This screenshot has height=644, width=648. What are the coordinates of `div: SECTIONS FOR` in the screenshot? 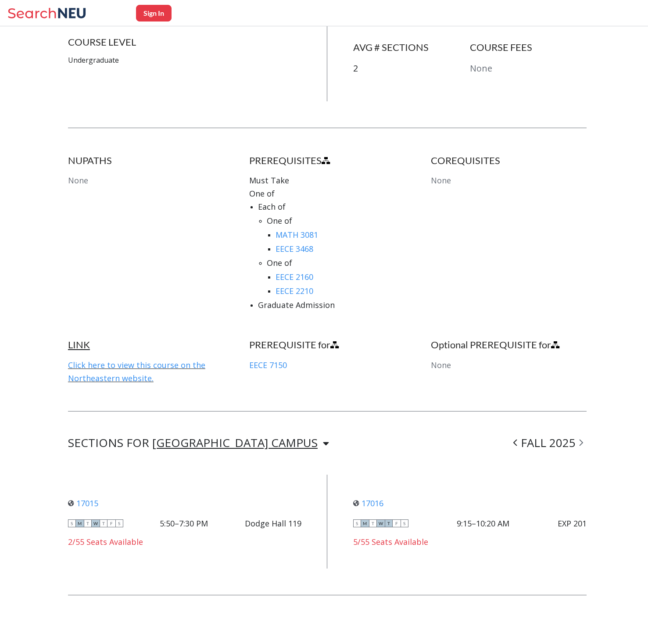 It's located at (198, 443).